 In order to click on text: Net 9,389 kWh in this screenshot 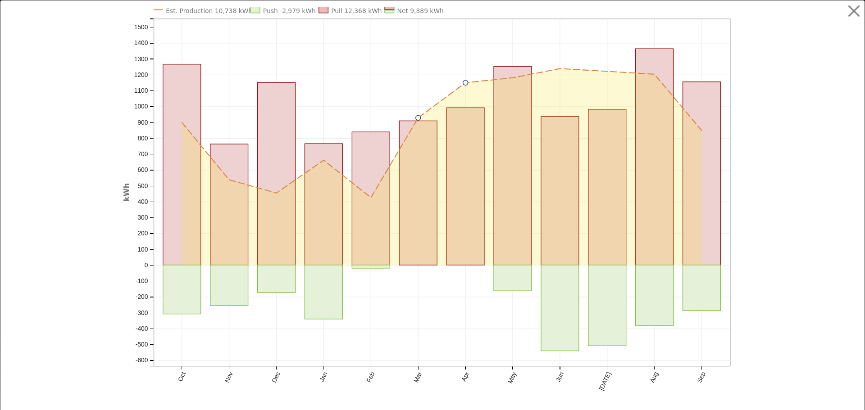, I will do `click(420, 11)`.